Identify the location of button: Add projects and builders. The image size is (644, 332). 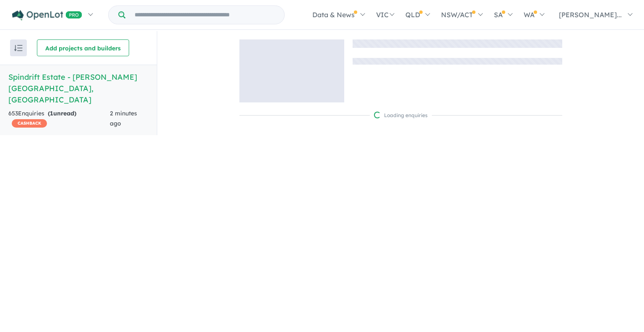
(83, 48).